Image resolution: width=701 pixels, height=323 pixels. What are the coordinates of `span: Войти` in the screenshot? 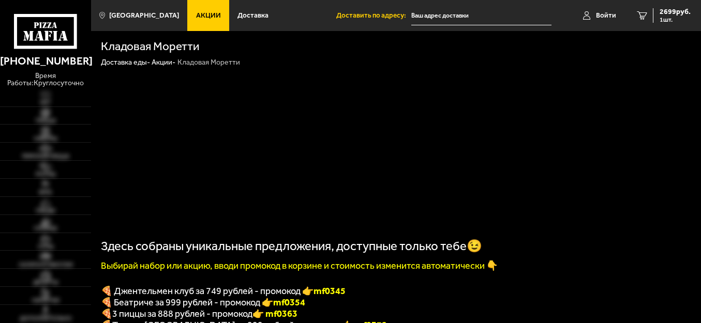 It's located at (606, 16).